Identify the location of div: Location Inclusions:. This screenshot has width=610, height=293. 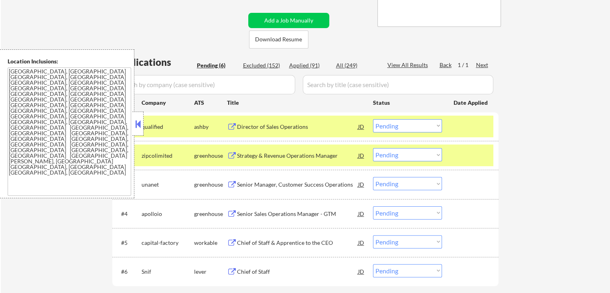
(69, 61).